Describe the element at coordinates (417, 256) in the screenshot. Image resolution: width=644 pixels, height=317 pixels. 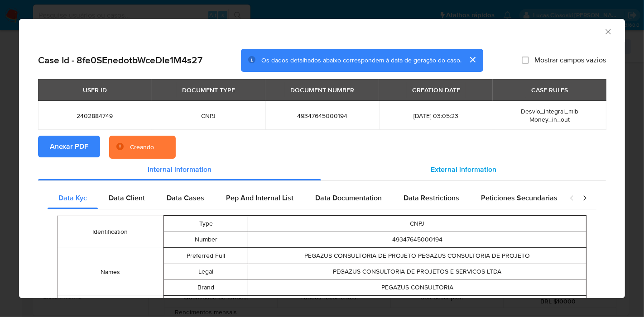
I see `td: PEGAZUS CONSULTORIA DE PROJETO PEGAZUS CONSULTORIA DE PROJETO` at that location.